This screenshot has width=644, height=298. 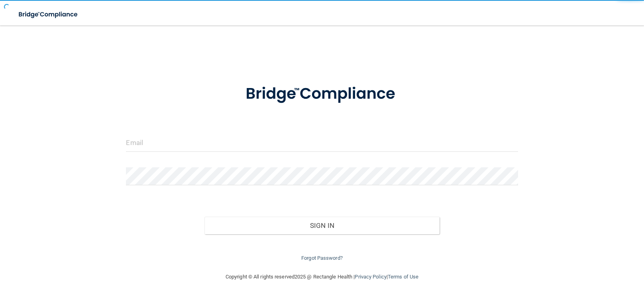 What do you see at coordinates (322, 258) in the screenshot?
I see `a: Forgot Password?` at bounding box center [322, 258].